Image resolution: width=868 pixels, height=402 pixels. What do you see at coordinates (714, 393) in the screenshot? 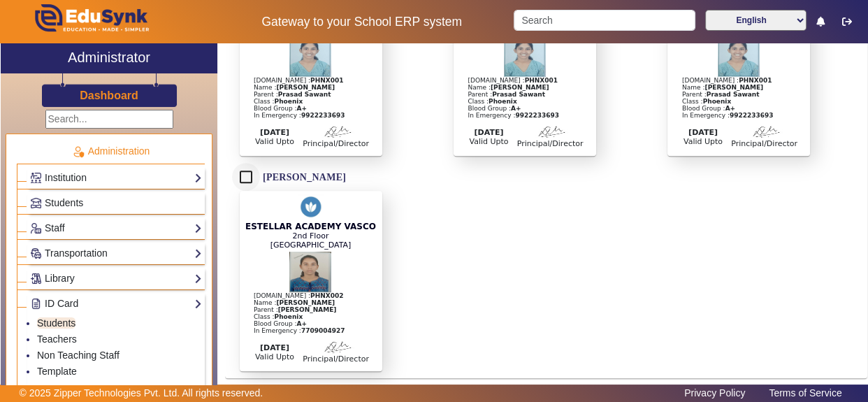
I see `a: Privacy Policy` at bounding box center [714, 393].